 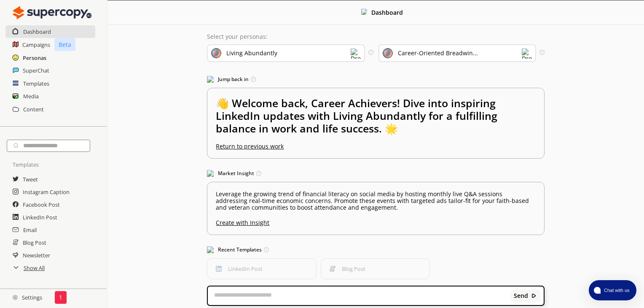 I want to click on img: Brand Icon, so click(x=216, y=53).